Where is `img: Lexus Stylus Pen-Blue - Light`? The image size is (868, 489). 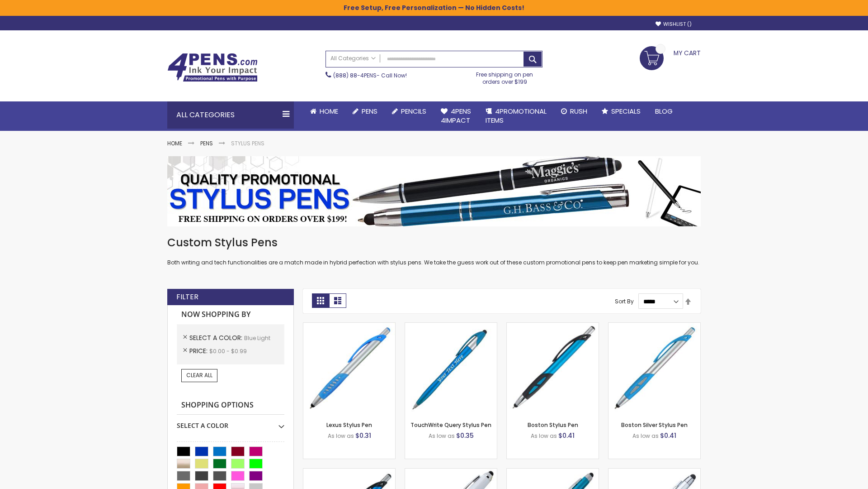
img: Lexus Stylus Pen-Blue - Light is located at coordinates (349, 368).